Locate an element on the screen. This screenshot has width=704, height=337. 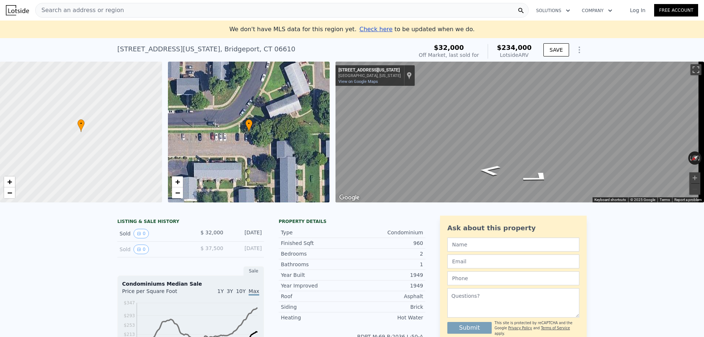
button: Solutions is located at coordinates (553, 11).